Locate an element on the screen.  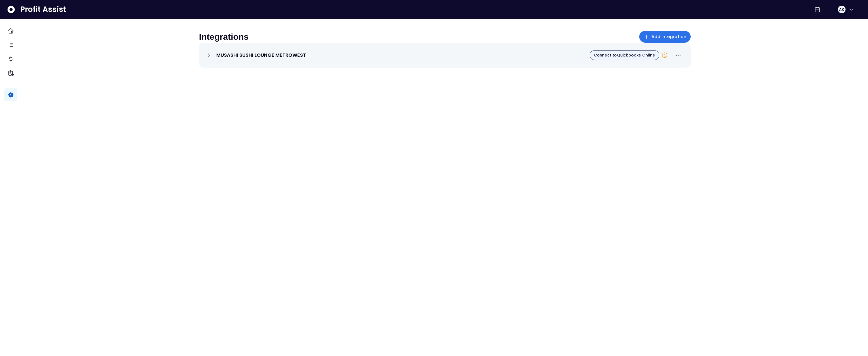
button: More options is located at coordinates (678, 55).